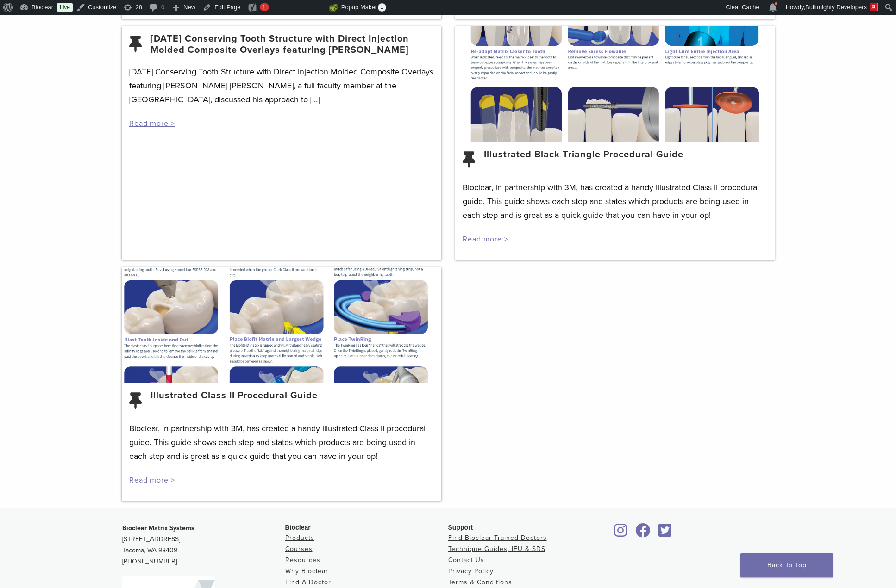  I want to click on span: Bioclear, so click(298, 527).